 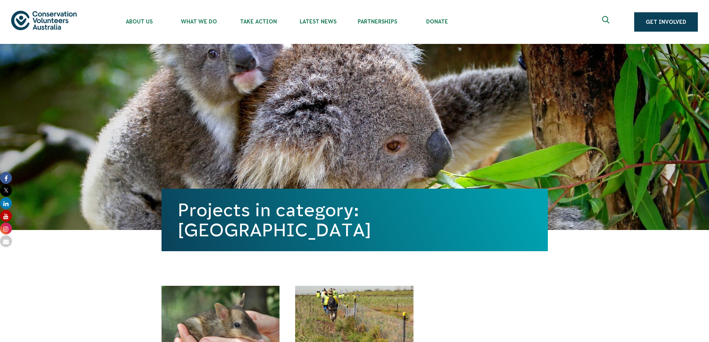 What do you see at coordinates (377, 22) in the screenshot?
I see `span: Partnerships` at bounding box center [377, 22].